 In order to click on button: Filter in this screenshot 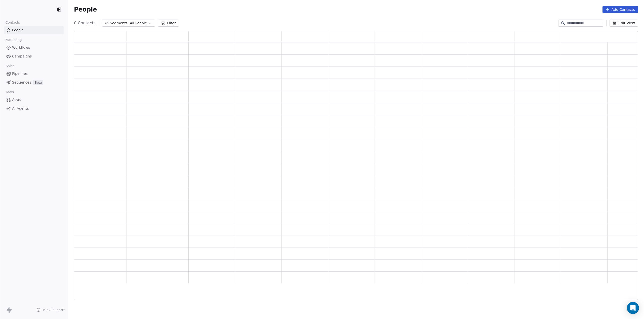, I will do `click(168, 23)`.